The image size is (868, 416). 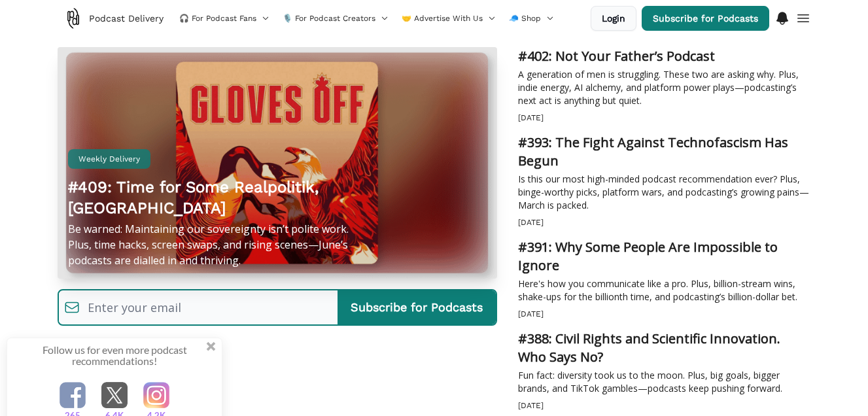 I want to click on a: #393: The Fight Against Technofascism Has BegunIs this our most high-minded podcast recommendatio..., so click(x=664, y=173).